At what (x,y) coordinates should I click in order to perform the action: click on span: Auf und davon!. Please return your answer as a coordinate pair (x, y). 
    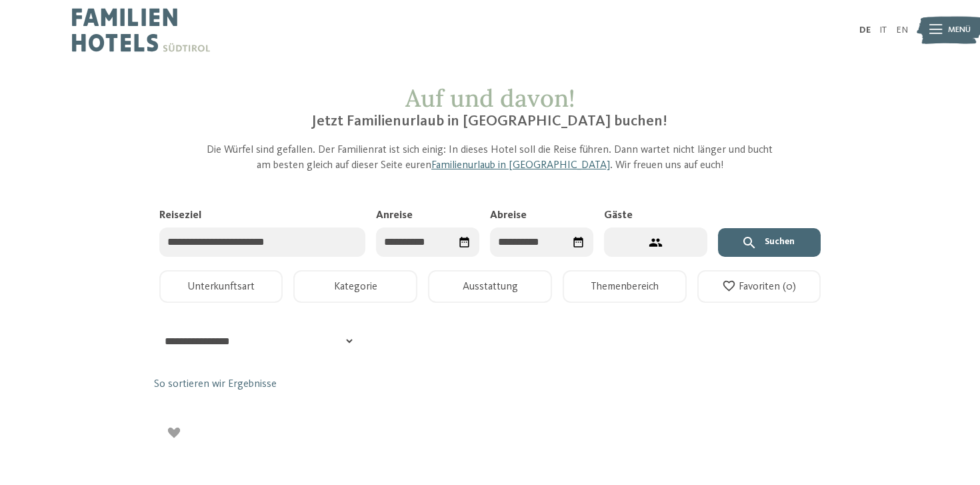
    Looking at the image, I should click on (490, 98).